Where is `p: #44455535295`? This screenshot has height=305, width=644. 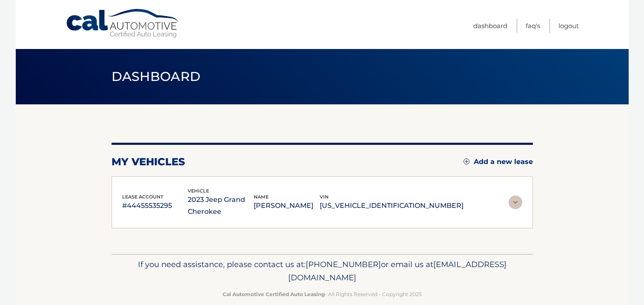
p: #44455535295 is located at coordinates (155, 206).